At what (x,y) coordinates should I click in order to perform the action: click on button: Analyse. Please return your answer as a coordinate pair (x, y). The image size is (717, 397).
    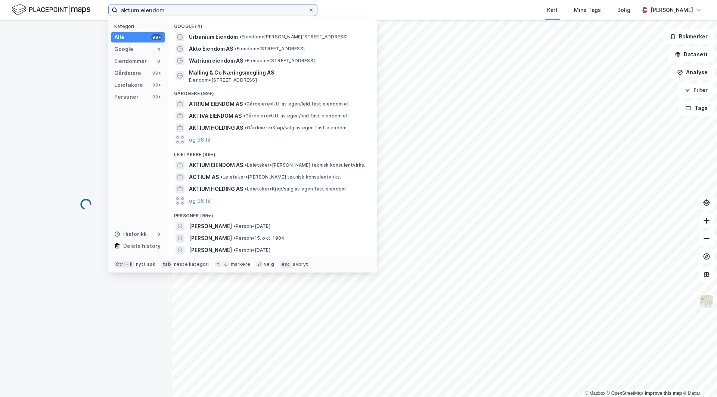
    Looking at the image, I should click on (692, 72).